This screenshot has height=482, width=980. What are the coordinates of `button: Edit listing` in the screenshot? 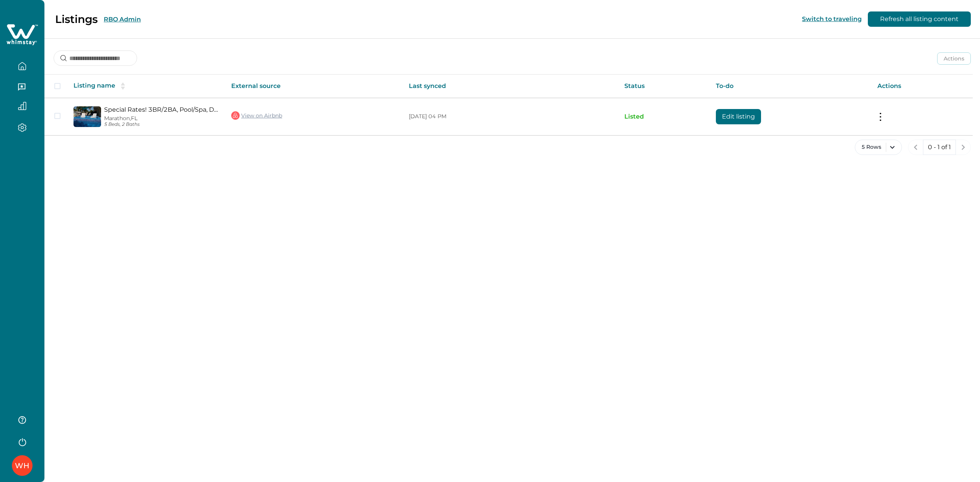 It's located at (739, 117).